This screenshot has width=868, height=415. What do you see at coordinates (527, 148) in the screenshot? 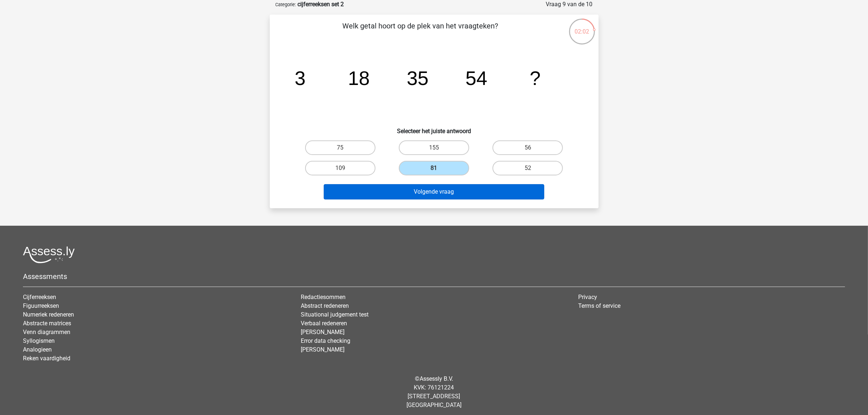
I see `label: 56` at bounding box center [527, 148].